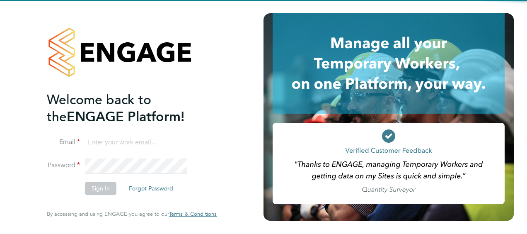 Image resolution: width=527 pixels, height=234 pixels. I want to click on label: Email, so click(63, 142).